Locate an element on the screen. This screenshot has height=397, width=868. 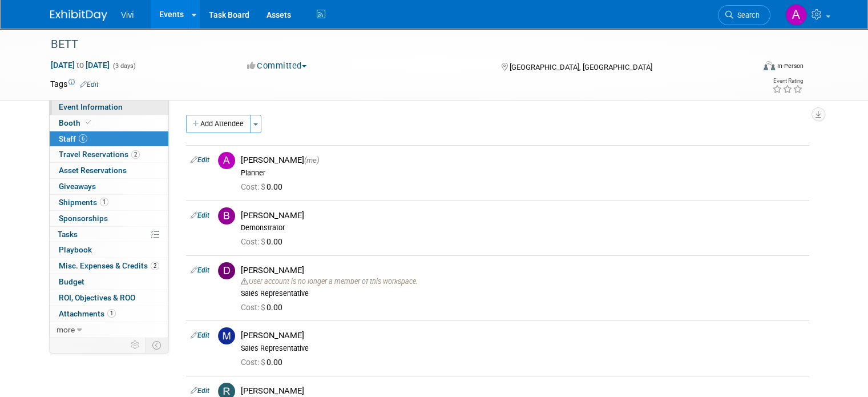
span: Playbook is located at coordinates (76, 250).